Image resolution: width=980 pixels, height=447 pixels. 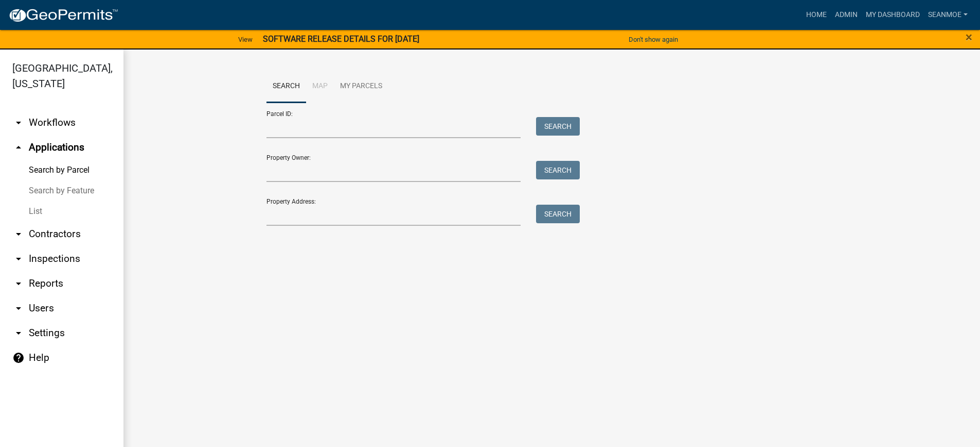 I want to click on a: Search, so click(x=286, y=86).